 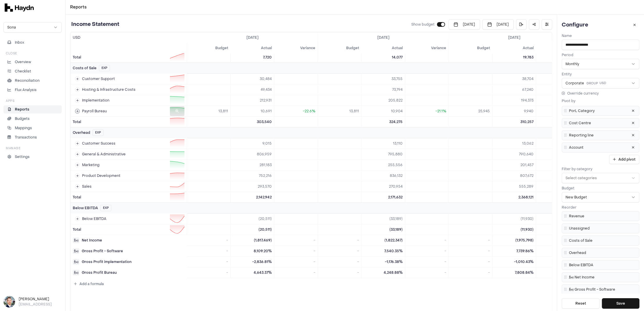 What do you see at coordinates (87, 186) in the screenshot?
I see `span: Sales` at bounding box center [87, 186].